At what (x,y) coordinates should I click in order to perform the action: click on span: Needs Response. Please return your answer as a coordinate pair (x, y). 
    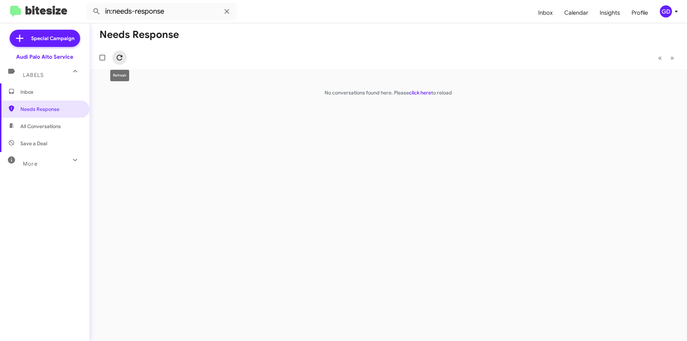
    Looking at the image, I should click on (51, 109).